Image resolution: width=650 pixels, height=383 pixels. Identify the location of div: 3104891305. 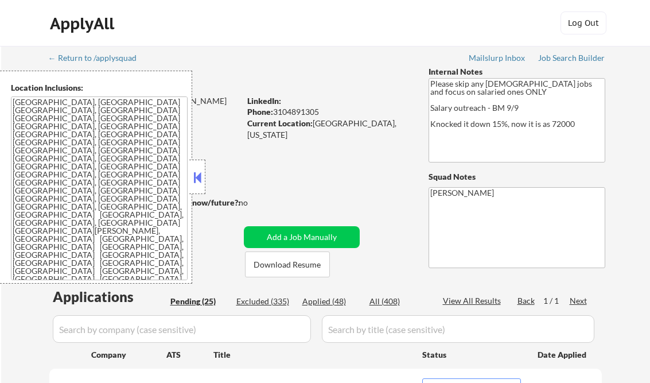
(328, 112).